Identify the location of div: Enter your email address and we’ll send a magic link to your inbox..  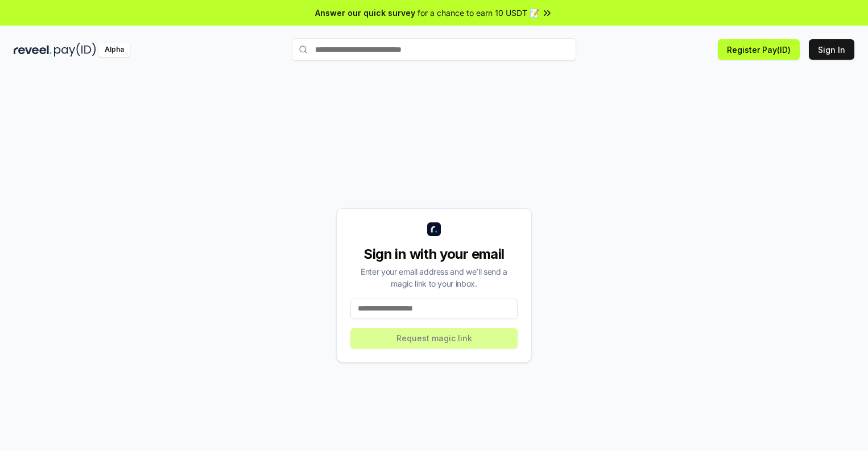
(434, 277).